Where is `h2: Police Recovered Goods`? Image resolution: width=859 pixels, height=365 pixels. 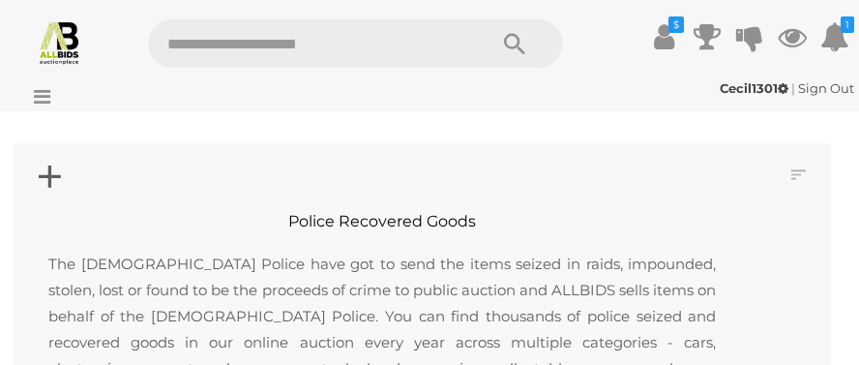
h2: Police Recovered Goods is located at coordinates (382, 221).